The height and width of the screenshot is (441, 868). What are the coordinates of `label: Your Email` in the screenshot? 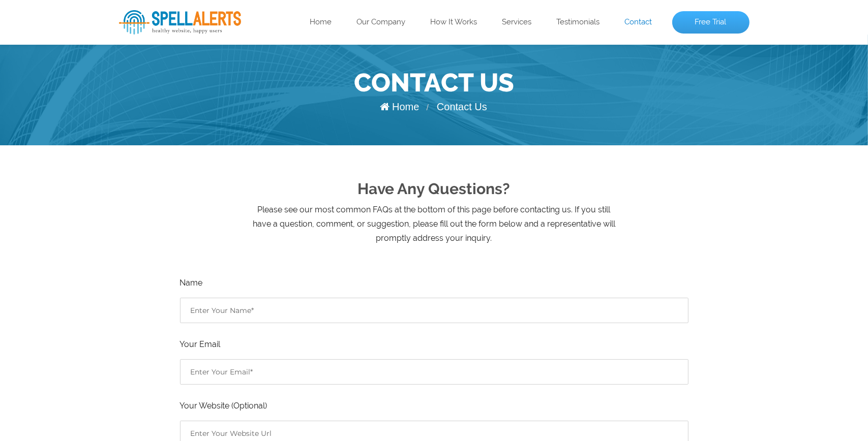 It's located at (434, 345).